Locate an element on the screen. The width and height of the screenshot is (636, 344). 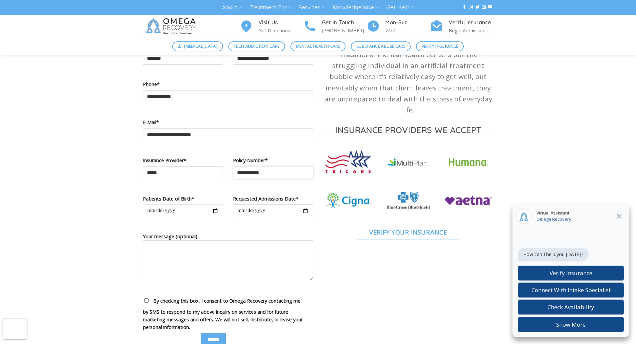
a: Follow on Instagram is located at coordinates (471, 7).